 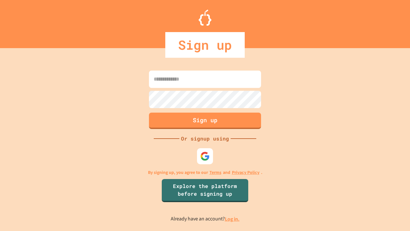 I want to click on img: Logo.svg, so click(x=205, y=18).